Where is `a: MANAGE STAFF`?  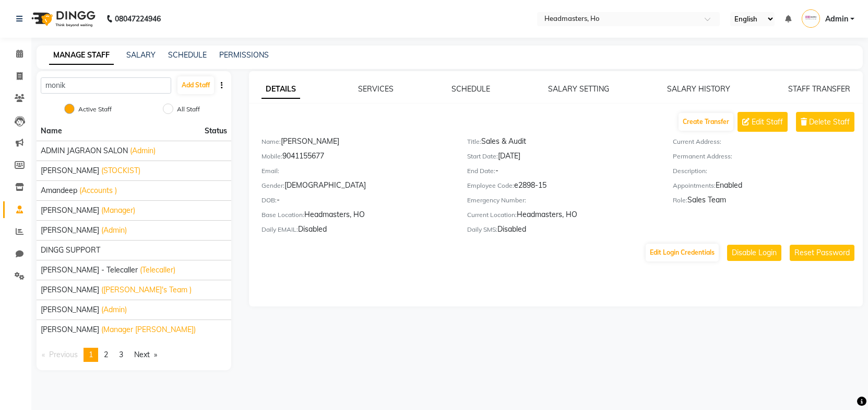 a: MANAGE STAFF is located at coordinates (82, 55).